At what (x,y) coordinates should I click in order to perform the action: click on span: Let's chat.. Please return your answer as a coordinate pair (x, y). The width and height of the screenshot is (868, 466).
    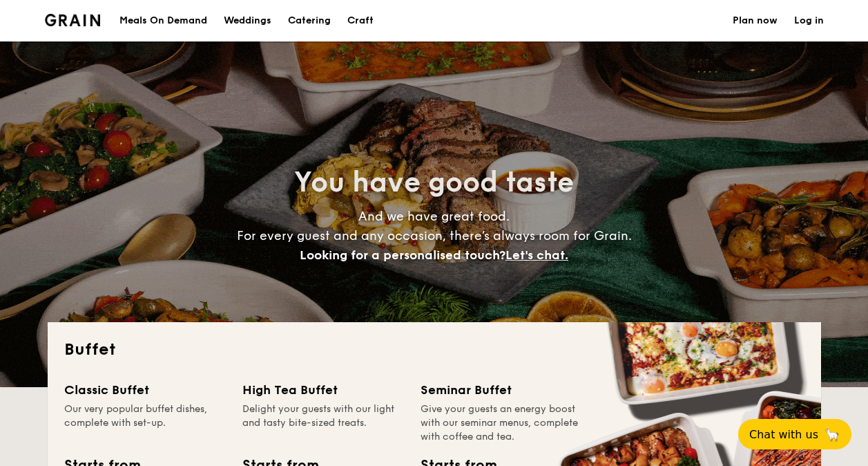
    Looking at the image, I should click on (536, 255).